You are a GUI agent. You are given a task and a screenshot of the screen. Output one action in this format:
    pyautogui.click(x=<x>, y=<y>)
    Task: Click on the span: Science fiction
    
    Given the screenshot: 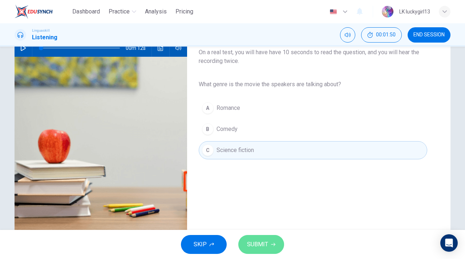 What is the action you would take?
    pyautogui.click(x=235, y=150)
    